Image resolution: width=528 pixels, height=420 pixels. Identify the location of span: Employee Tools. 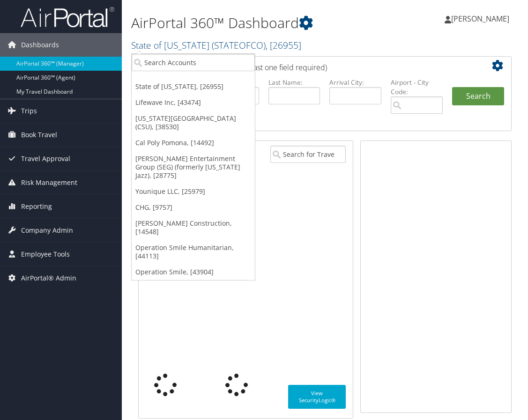
(45, 254).